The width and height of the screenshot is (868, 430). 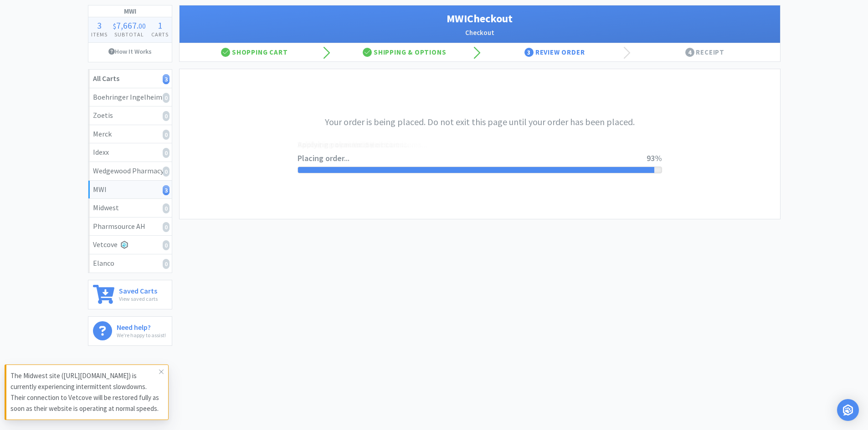 What do you see at coordinates (480, 122) in the screenshot?
I see `h3: Your order is being placed. Do not exit this page until your order has been placed.` at bounding box center [480, 122].